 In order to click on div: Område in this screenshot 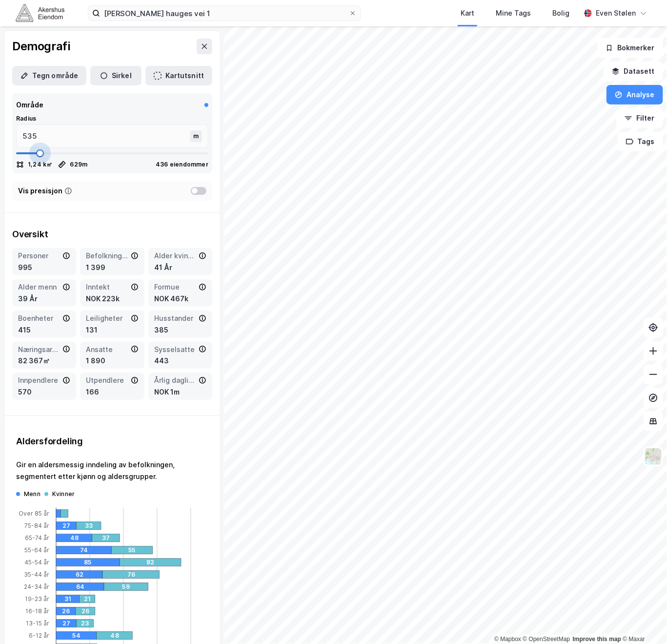, I will do `click(29, 105)`.